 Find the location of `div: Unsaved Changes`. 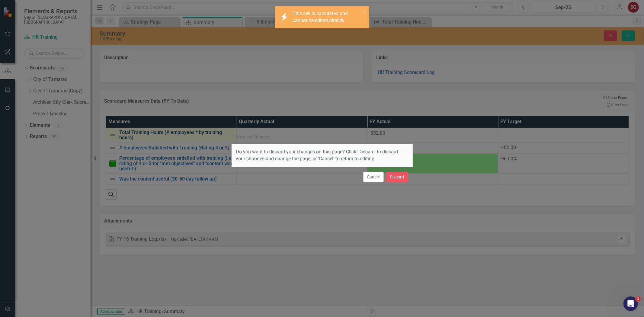

div: Unsaved Changes is located at coordinates (253, 137).